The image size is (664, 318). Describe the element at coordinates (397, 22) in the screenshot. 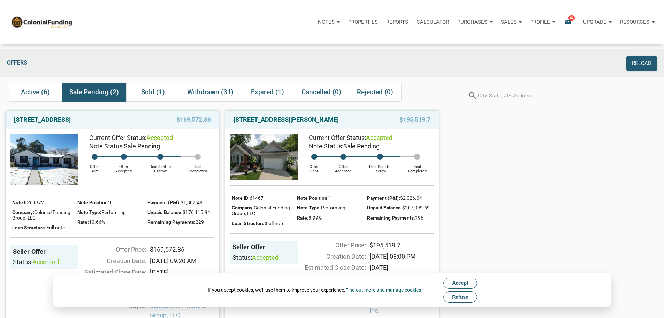

I see `button: Reports` at that location.